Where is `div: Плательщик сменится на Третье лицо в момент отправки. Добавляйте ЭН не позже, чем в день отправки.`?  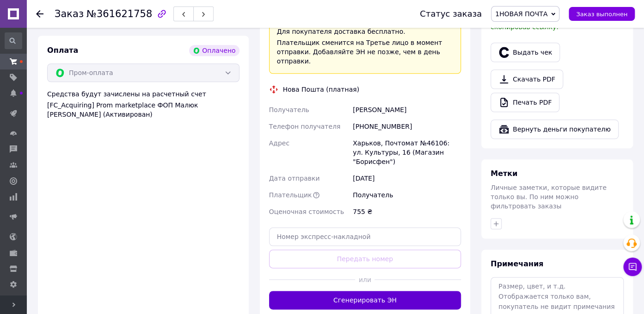 div: Плательщик сменится на Третье лицо в момент отправки. Добавляйте ЭН не позже, чем в день отправки. is located at coordinates (365, 52).